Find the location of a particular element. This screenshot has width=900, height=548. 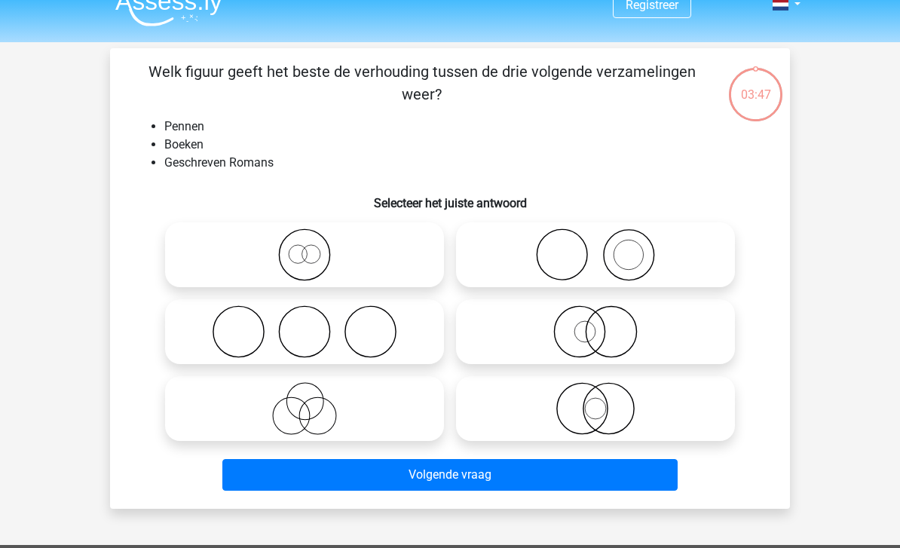

li: Pennen is located at coordinates (465, 127).